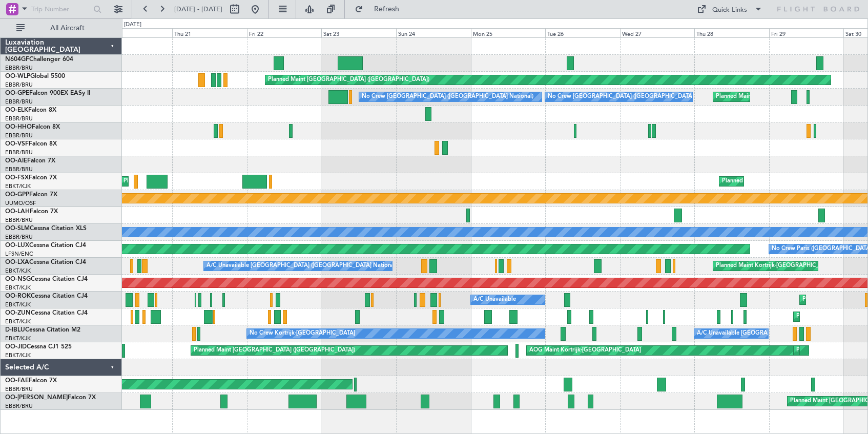 The height and width of the screenshot is (434, 868). What do you see at coordinates (31, 381) in the screenshot?
I see `a: OO-FAEFalcon 7X` at bounding box center [31, 381].